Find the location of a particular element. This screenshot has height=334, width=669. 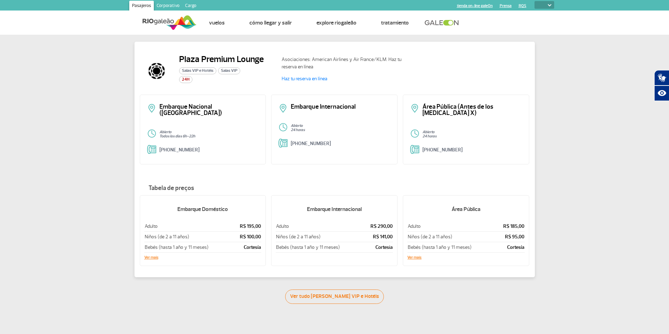

a: tienda on-line galeOn is located at coordinates (474, 6).